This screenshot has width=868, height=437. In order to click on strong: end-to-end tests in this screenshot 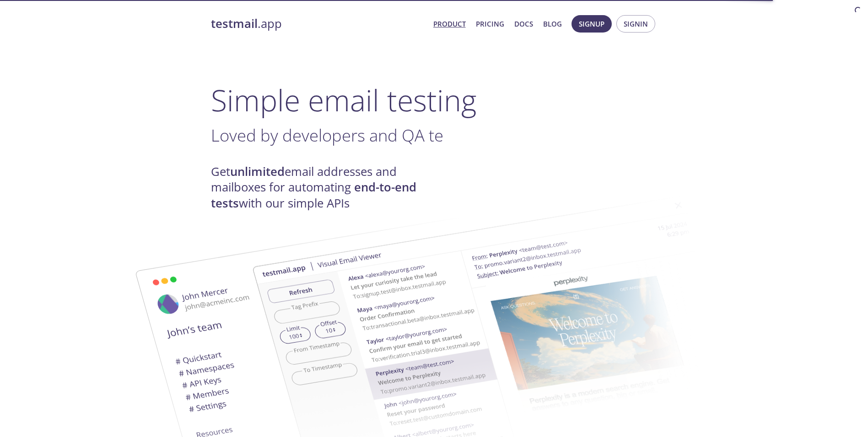, I will do `click(313, 195)`.